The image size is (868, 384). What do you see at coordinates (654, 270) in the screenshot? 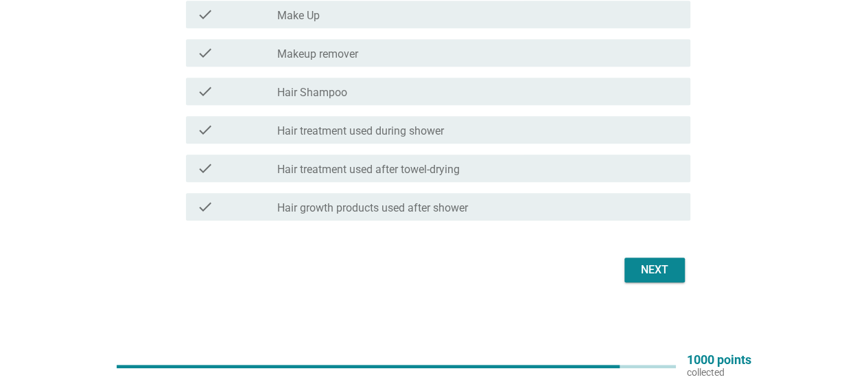
I see `button: Next` at bounding box center [654, 270].